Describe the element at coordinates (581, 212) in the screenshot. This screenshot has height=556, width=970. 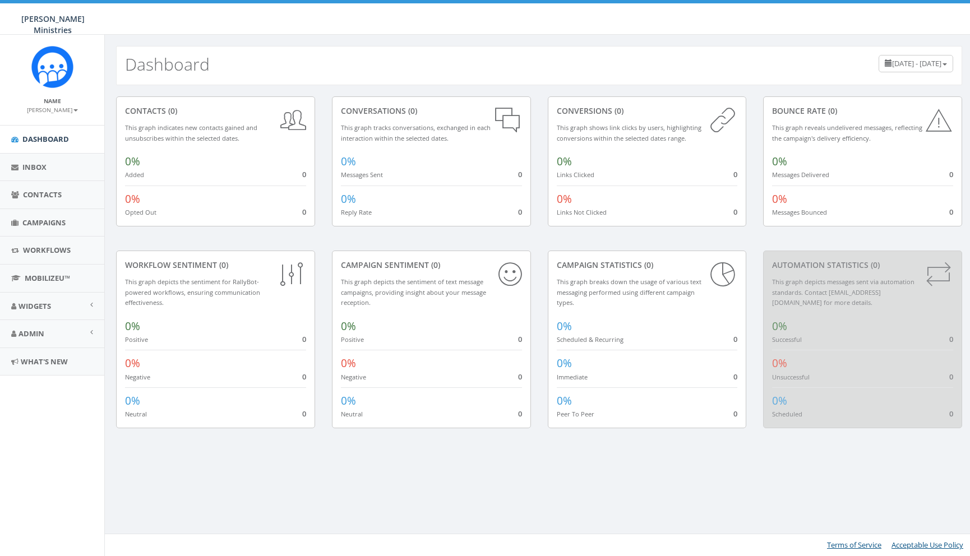
I see `small: Links Not Clicked` at that location.